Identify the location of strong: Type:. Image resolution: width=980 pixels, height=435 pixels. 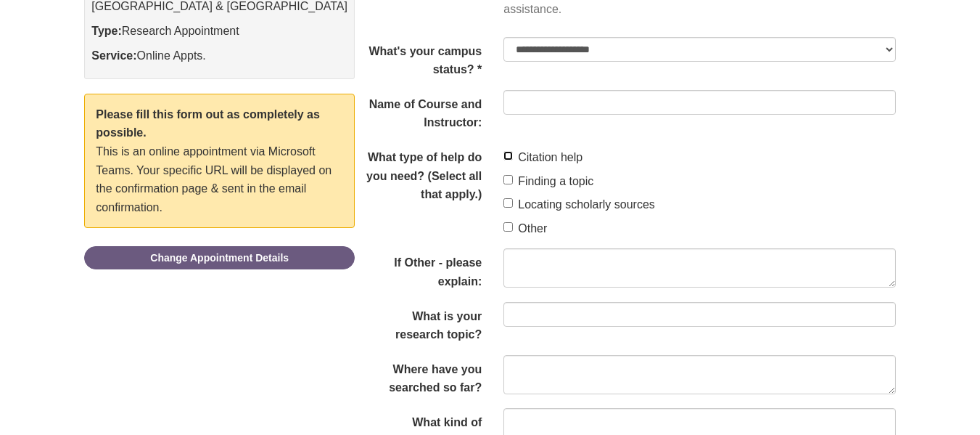
(106, 31).